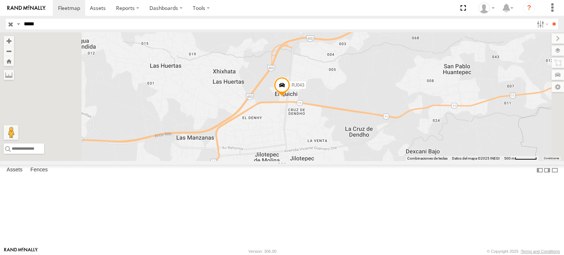 Image resolution: width=564 pixels, height=255 pixels. Describe the element at coordinates (540, 251) in the screenshot. I see `a: Terms and Conditions` at that location.